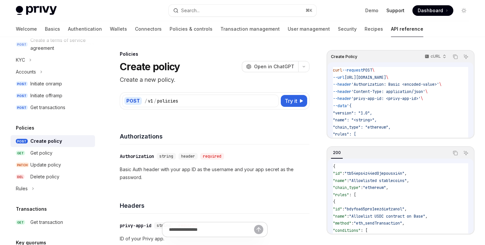 The width and height of the screenshot is (485, 245). I want to click on div: policies, so click(168, 101).